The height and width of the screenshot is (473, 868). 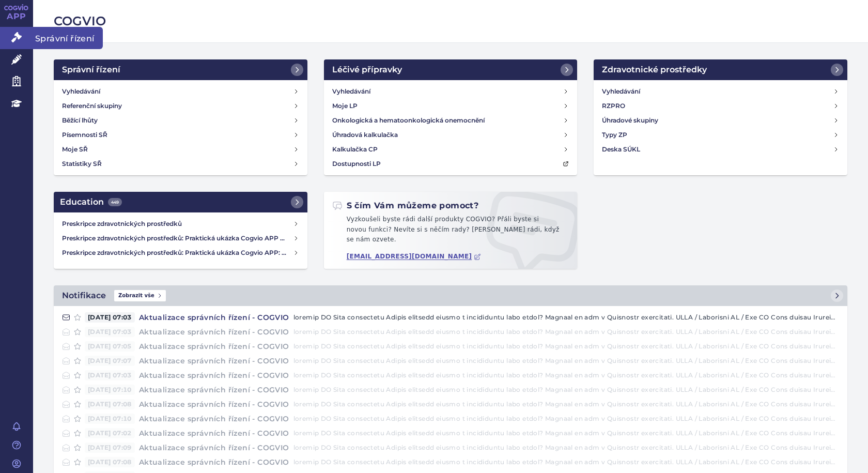 What do you see at coordinates (85, 135) in the screenshot?
I see `h4: Písemnosti SŘ` at bounding box center [85, 135].